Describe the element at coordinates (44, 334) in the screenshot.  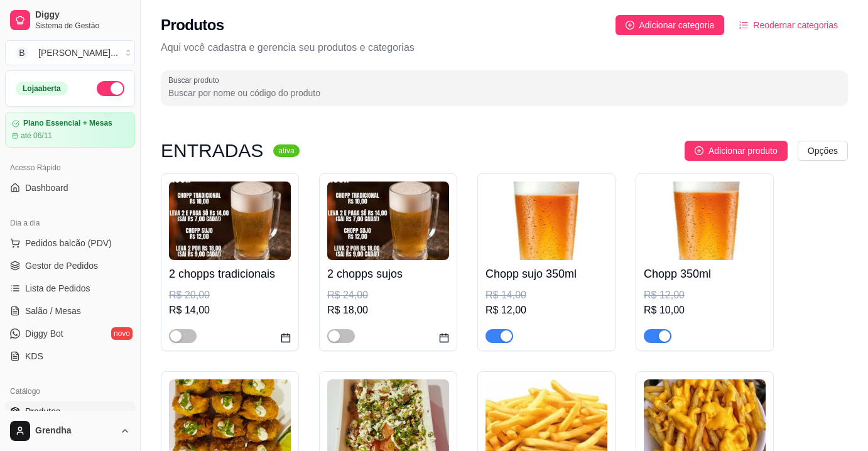
I see `span: Diggy Bot` at that location.